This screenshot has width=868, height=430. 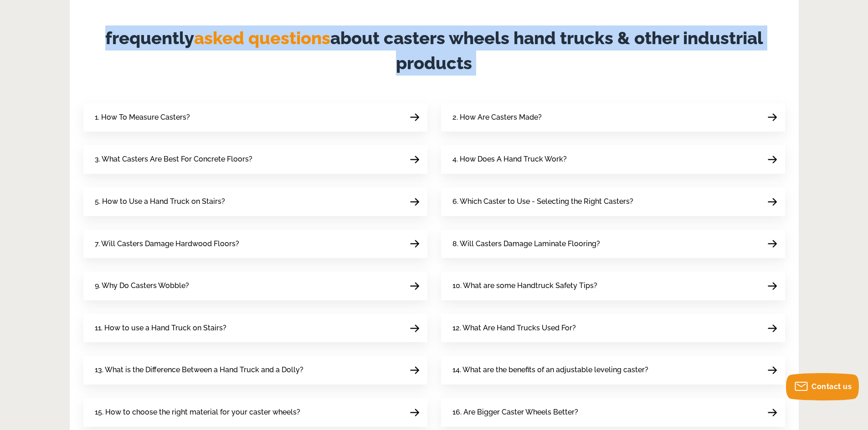 I want to click on span: 7. Will Casters Damage Hardwood Floors?, so click(x=167, y=244).